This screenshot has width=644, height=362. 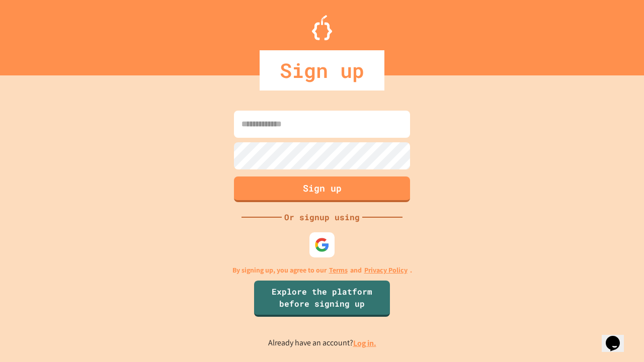 I want to click on a: Explore the platform before signing up, so click(x=322, y=299).